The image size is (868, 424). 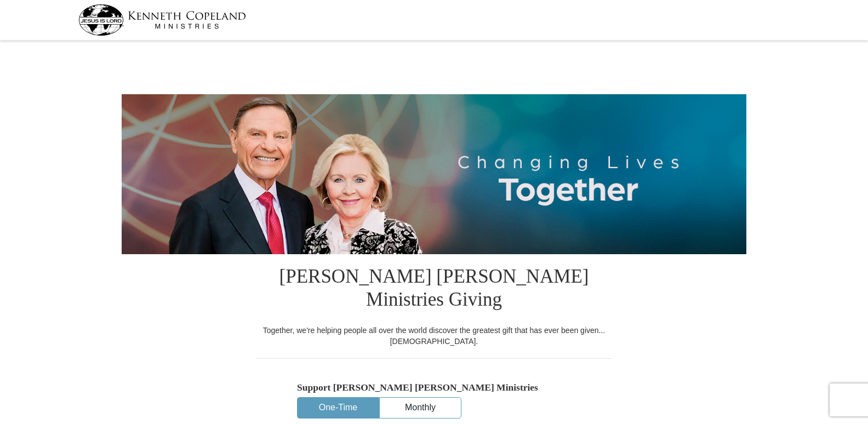 I want to click on button: Monthly, so click(x=420, y=408).